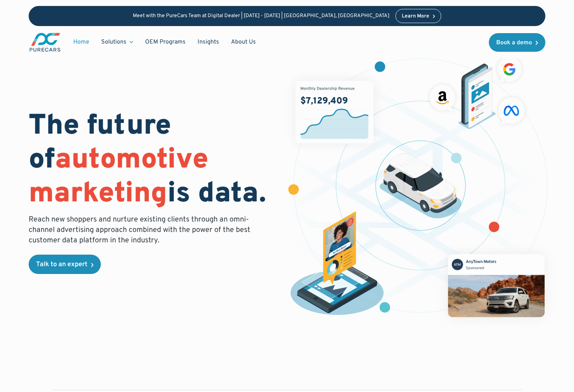 Image resolution: width=574 pixels, height=392 pixels. What do you see at coordinates (477, 91) in the screenshot?
I see `img: ads on social media and advertising partners` at bounding box center [477, 91].